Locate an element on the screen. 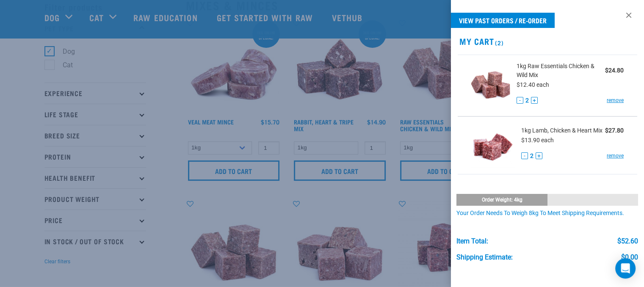 The width and height of the screenshot is (644, 287). div: Open Intercom Messenger is located at coordinates (626, 268).